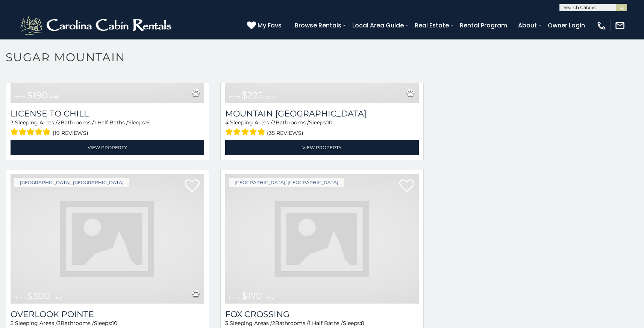  What do you see at coordinates (270, 25) in the screenshot?
I see `span: My Favs` at bounding box center [270, 25].